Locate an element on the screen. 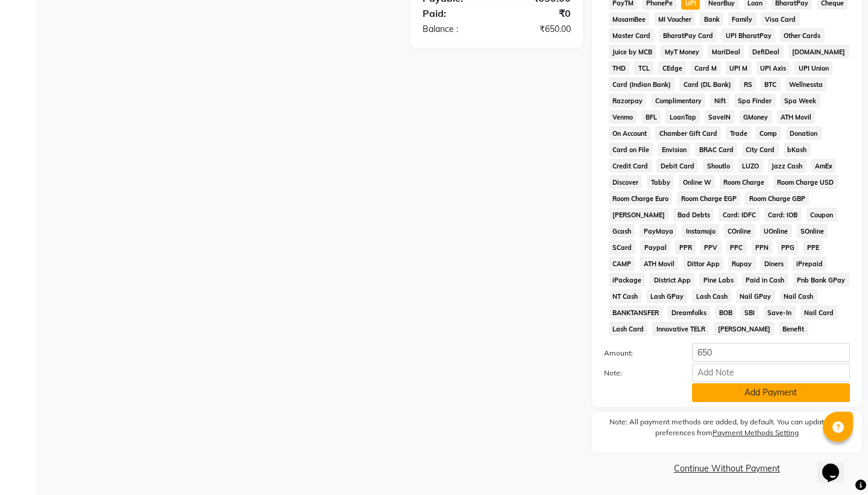  span: Card: IDFC is located at coordinates (739, 214).